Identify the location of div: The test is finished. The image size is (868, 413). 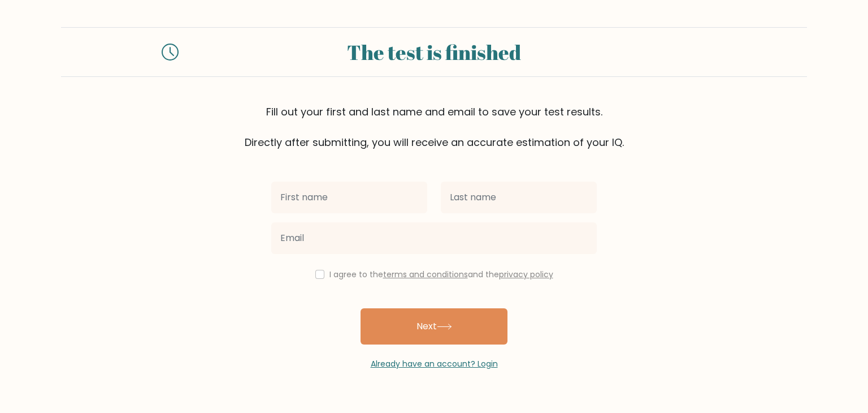
(434, 52).